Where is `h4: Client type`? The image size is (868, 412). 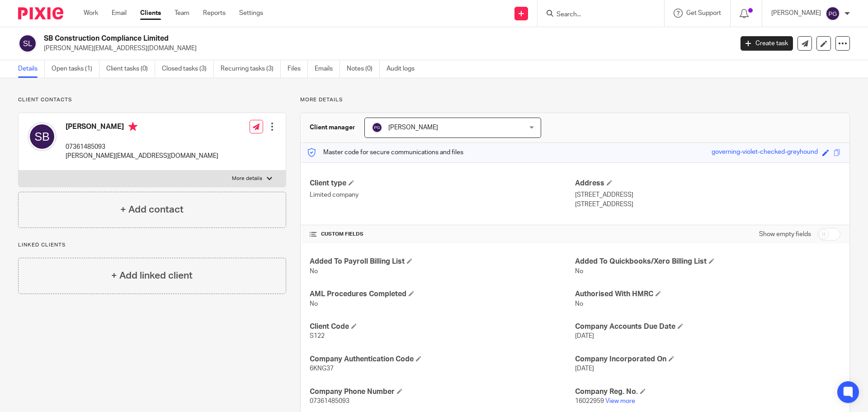 h4: Client type is located at coordinates (442, 183).